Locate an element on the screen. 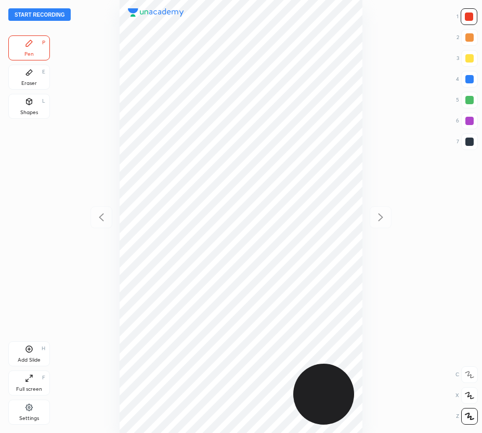 The image size is (482, 433). div: Pen is located at coordinates (29, 54).